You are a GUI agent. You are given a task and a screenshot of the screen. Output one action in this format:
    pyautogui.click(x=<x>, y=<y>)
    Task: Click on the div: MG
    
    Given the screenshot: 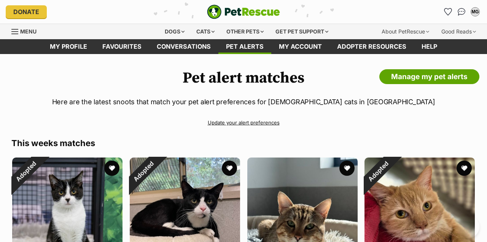 What is the action you would take?
    pyautogui.click(x=475, y=12)
    